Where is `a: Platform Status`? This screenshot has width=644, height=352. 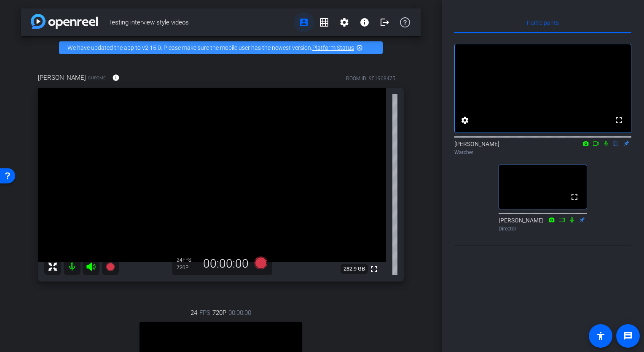
a: Platform Status is located at coordinates (333, 47).